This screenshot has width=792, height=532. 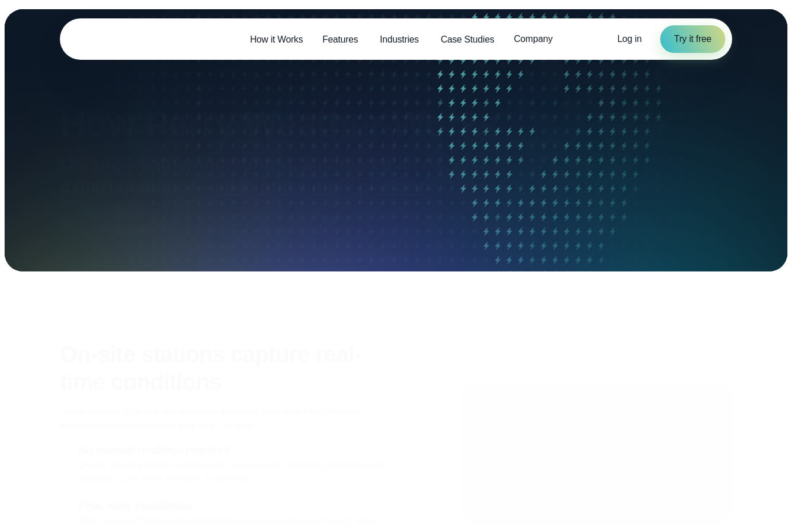 What do you see at coordinates (467, 40) in the screenshot?
I see `span: Case Studies` at bounding box center [467, 40].